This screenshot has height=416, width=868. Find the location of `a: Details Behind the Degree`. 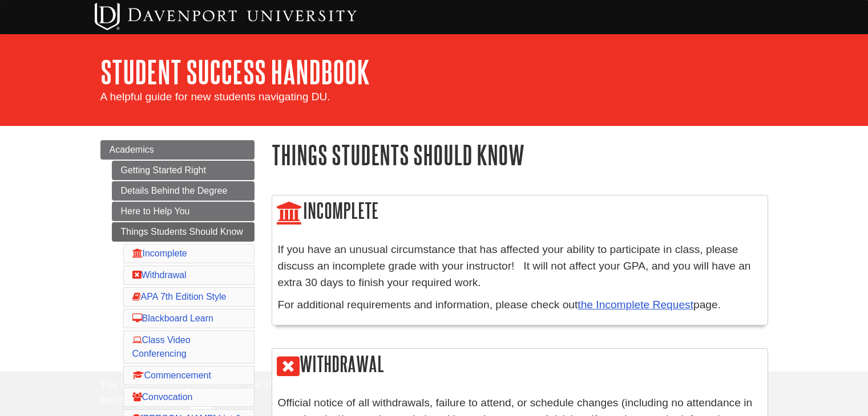

a: Details Behind the Degree is located at coordinates (183, 191).